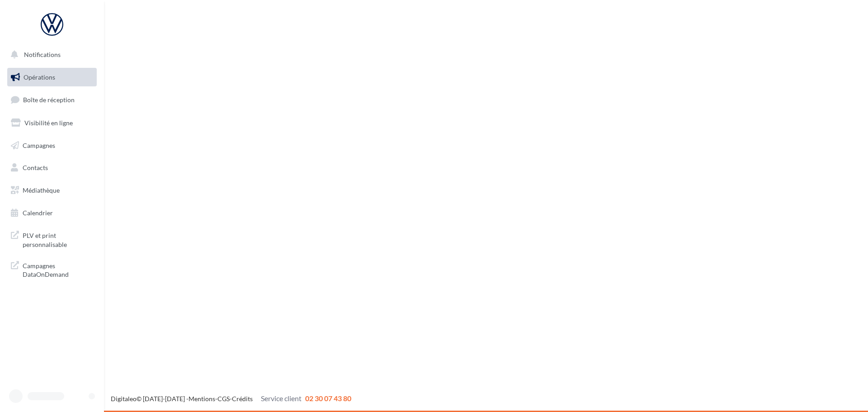 The image size is (868, 412). Describe the element at coordinates (52, 123) in the screenshot. I see `a: Visibilité en ligne` at that location.